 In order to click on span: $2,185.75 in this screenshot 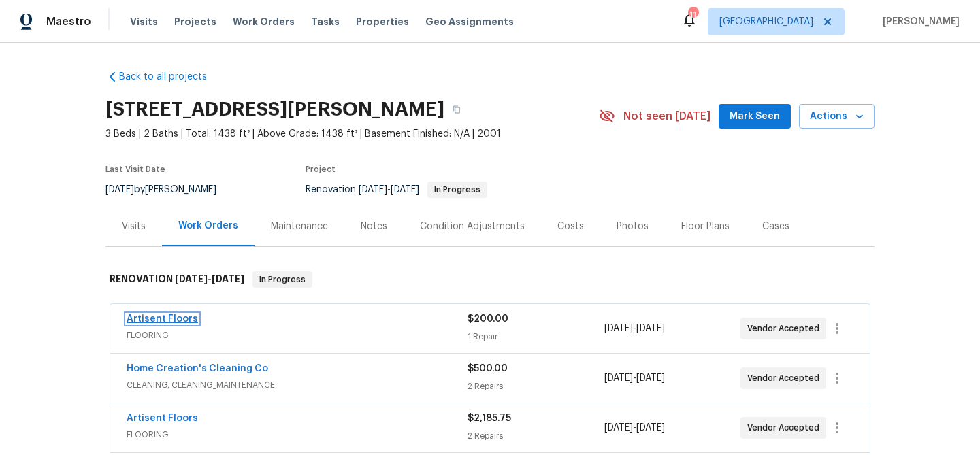, I will do `click(489, 418)`.